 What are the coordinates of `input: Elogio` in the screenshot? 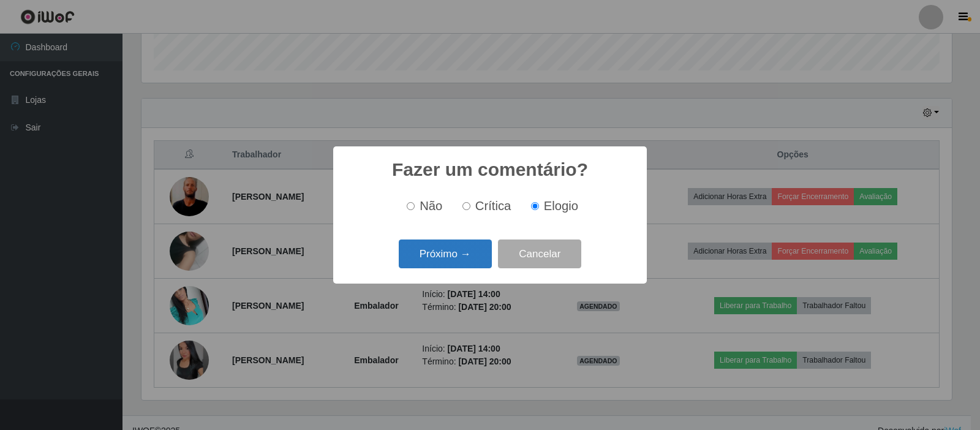 It's located at (534, 206).